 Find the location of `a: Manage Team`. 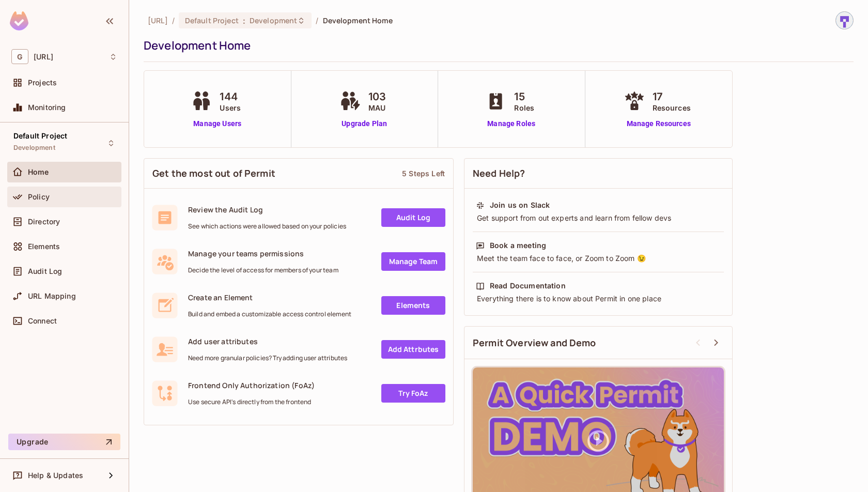

a: Manage Team is located at coordinates (413, 262).